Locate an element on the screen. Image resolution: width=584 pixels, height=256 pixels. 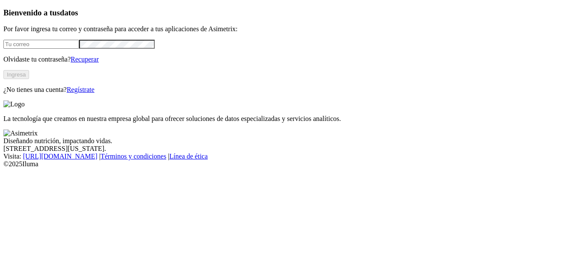
span: datos is located at coordinates (69, 12).